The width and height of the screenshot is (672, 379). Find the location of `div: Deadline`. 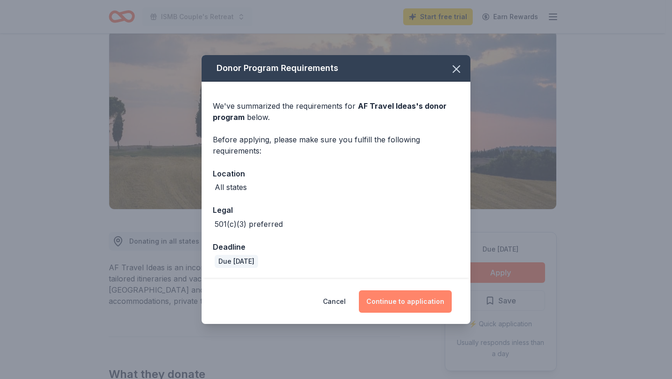

div: Deadline is located at coordinates (336, 247).